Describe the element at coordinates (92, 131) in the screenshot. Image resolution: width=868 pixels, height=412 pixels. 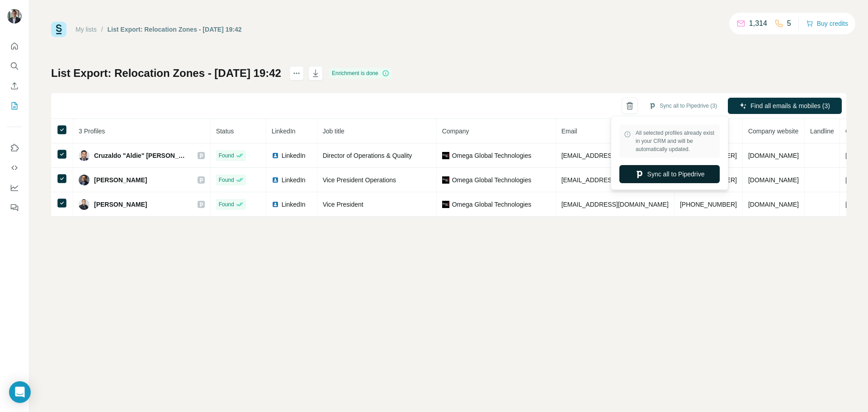
I see `span: 3 Profiles` at that location.